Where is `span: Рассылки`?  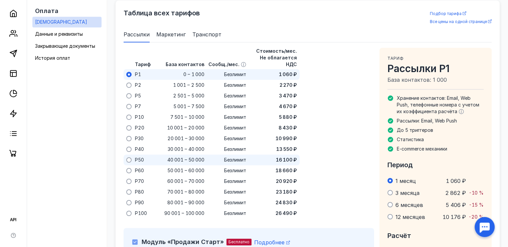 span: Рассылки is located at coordinates (137, 34).